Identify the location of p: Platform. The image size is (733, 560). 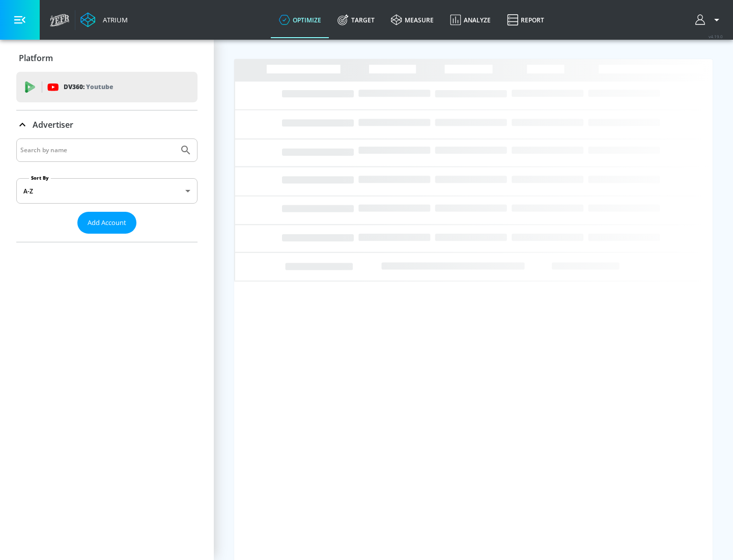
(36, 58).